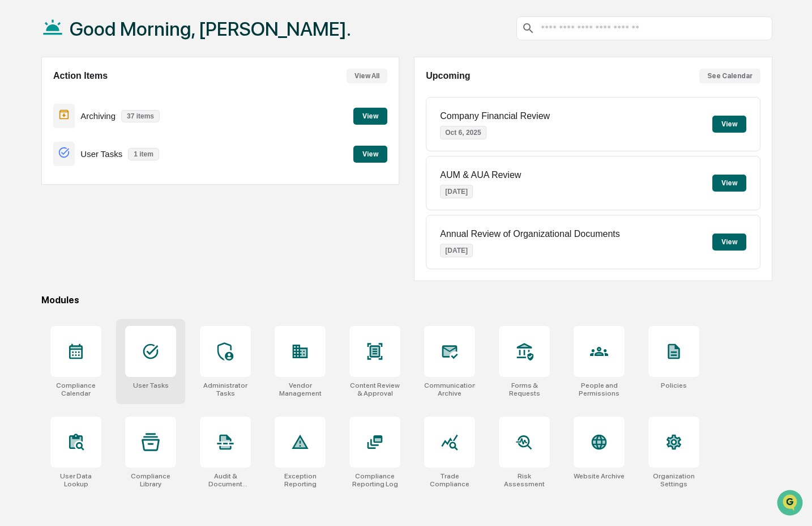 The height and width of the screenshot is (526, 812). What do you see at coordinates (226, 480) in the screenshot?
I see `div: Audit & Document Logs` at bounding box center [226, 480].